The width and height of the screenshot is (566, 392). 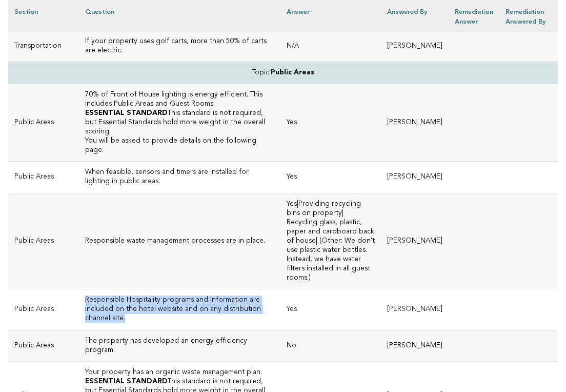 What do you see at coordinates (179, 373) in the screenshot?
I see `h3: Your property has an organic waste management plan.` at bounding box center [179, 373].